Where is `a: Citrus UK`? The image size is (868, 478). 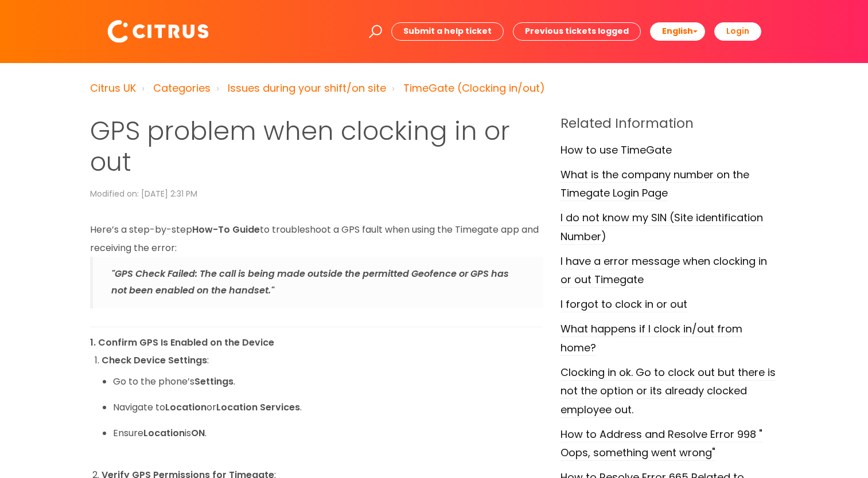
a: Citrus UK is located at coordinates (113, 88).